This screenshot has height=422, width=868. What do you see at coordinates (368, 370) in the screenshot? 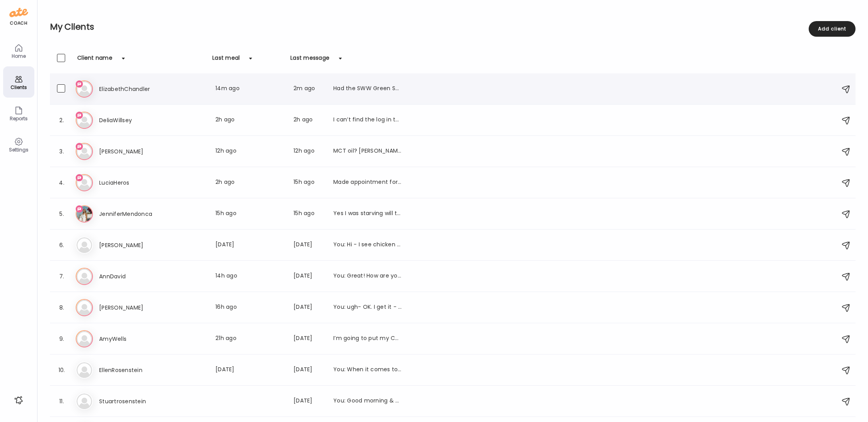
I see `div: You: When it comes to the recipe that calls for honey, I would suggest to use Monkfruit - Monk Fr...` at bounding box center [368, 370].